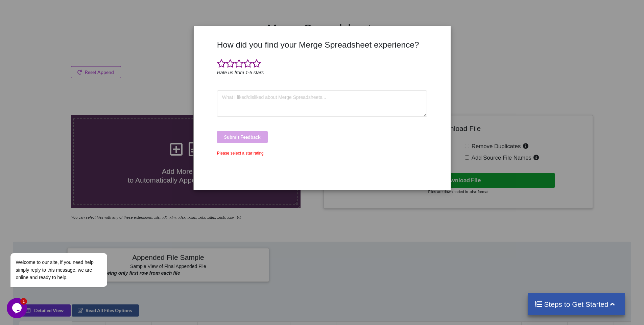 Image resolution: width=644 pixels, height=325 pixels. Describe the element at coordinates (322, 153) in the screenshot. I see `div: Please select a star rating` at that location.